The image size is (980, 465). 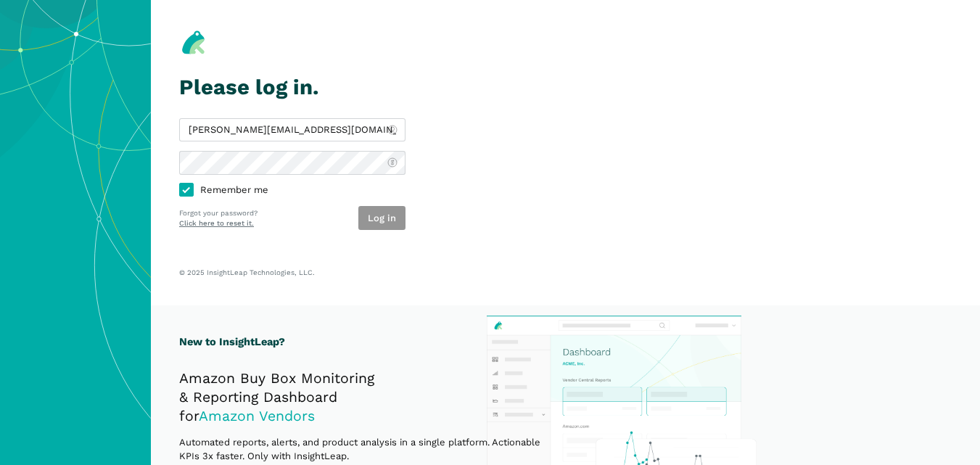 What do you see at coordinates (565, 272) in the screenshot?
I see `p: © 2025 InsightLeap Technologies, LLC.` at bounding box center [565, 272].